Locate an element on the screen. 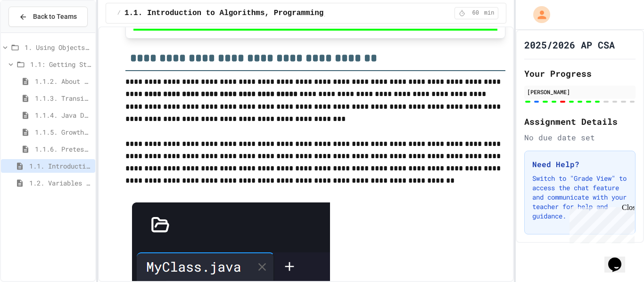 The image size is (644, 282). h2: Your Progress is located at coordinates (580, 74).